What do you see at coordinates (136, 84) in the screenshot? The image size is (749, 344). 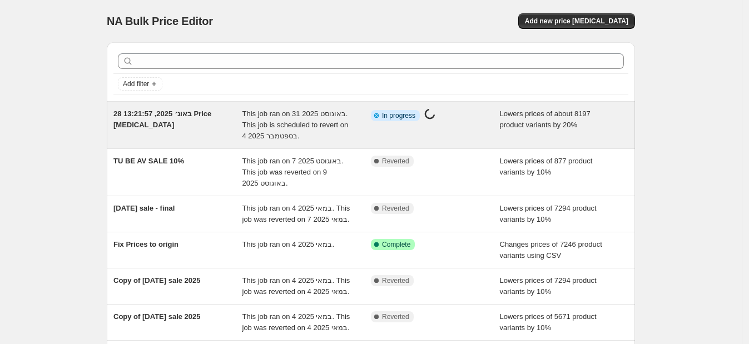 I see `span: Add filter` at bounding box center [136, 84].